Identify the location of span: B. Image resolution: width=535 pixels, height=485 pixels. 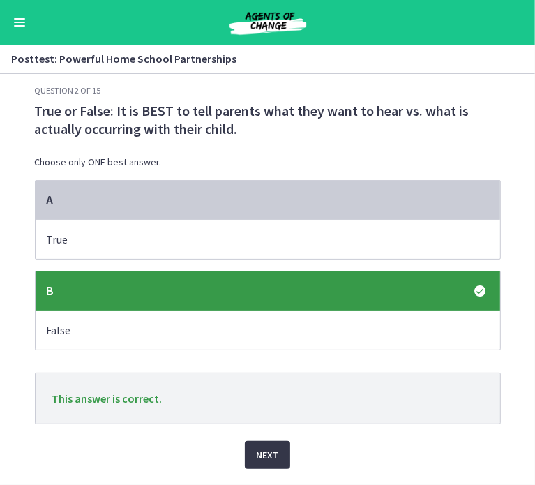
(50, 290).